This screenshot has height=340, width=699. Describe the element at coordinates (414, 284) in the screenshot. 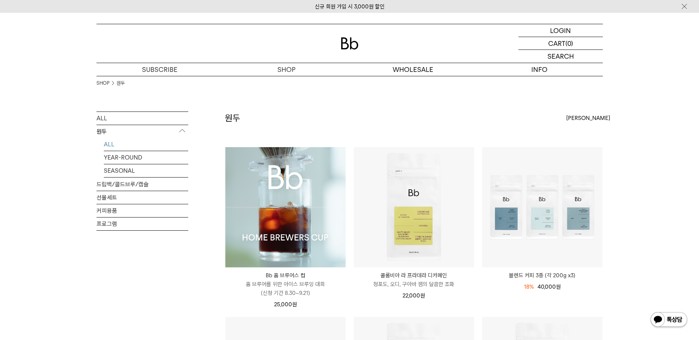

I see `p: 청포도, 오디, 구아바 잼의 달콤한 조화` at that location.